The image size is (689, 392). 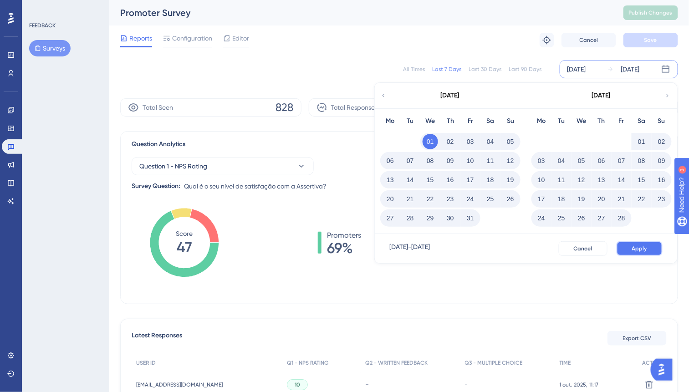 What do you see at coordinates (431, 121) in the screenshot?
I see `div: We` at bounding box center [431, 121].